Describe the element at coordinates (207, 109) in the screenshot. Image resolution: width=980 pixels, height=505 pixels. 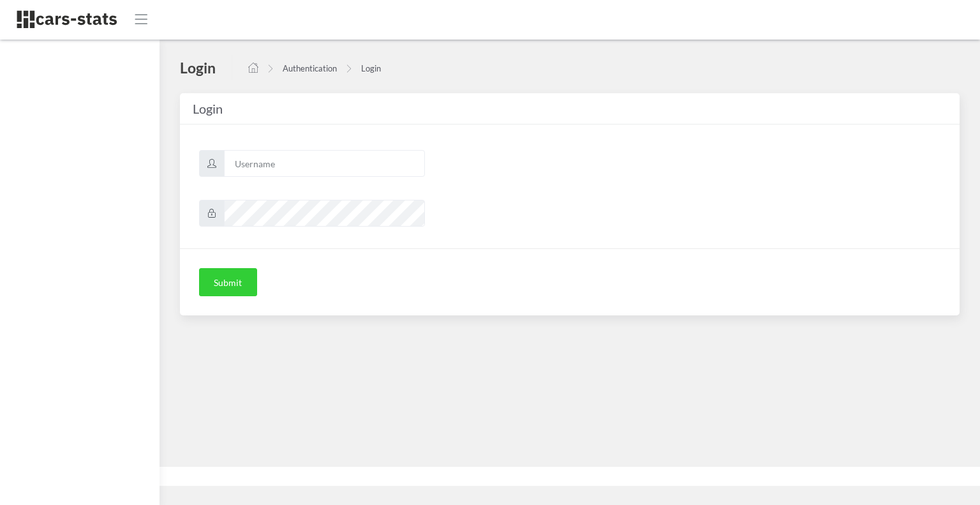
I see `span: Login` at that location.